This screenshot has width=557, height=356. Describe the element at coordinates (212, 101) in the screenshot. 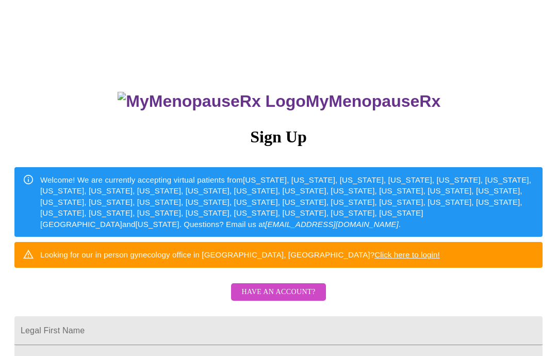

I see `img: MyMenopauseRx Logo` at that location.